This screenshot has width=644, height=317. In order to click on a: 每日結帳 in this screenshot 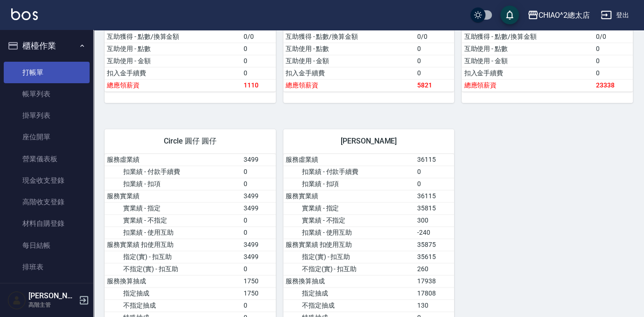, I will do `click(47, 245)`.